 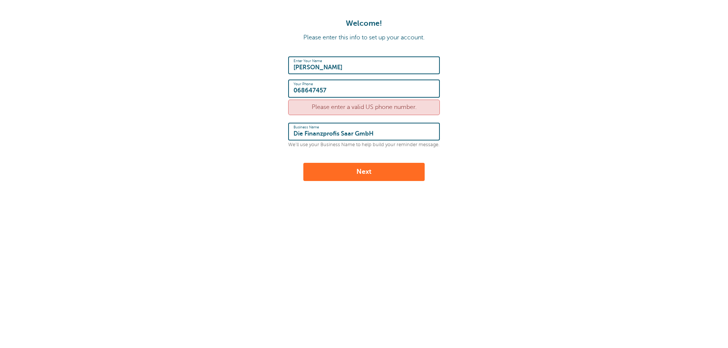 What do you see at coordinates (364, 23) in the screenshot?
I see `h1: Welcome!` at bounding box center [364, 23].